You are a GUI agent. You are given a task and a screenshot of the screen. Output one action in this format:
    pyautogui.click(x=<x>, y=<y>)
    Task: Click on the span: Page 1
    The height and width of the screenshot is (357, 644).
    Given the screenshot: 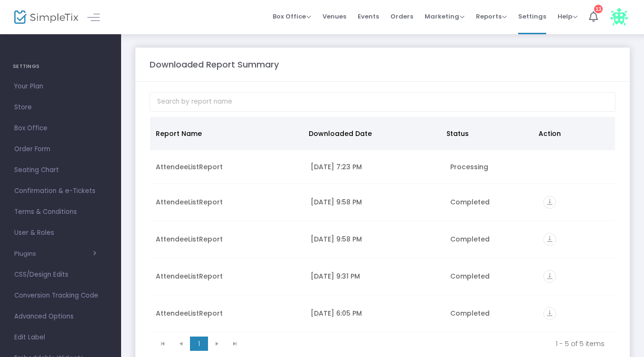 What is the action you would take?
    pyautogui.click(x=199, y=344)
    